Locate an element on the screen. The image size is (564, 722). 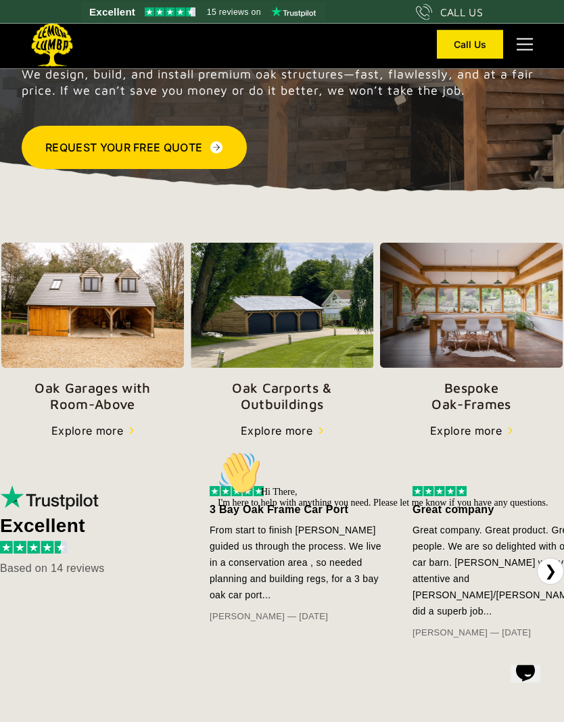
a: Oak Garages withRoom-Above is located at coordinates (93, 328).